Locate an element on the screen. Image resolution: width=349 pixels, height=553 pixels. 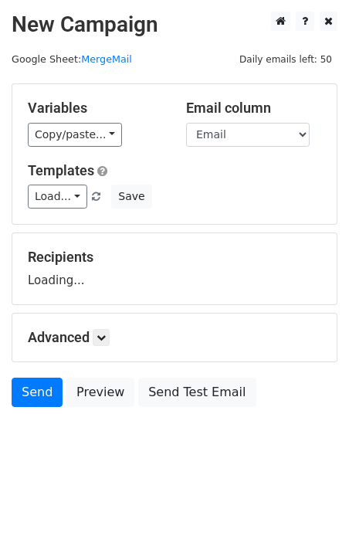
h5: Recipients is located at coordinates (174, 257).